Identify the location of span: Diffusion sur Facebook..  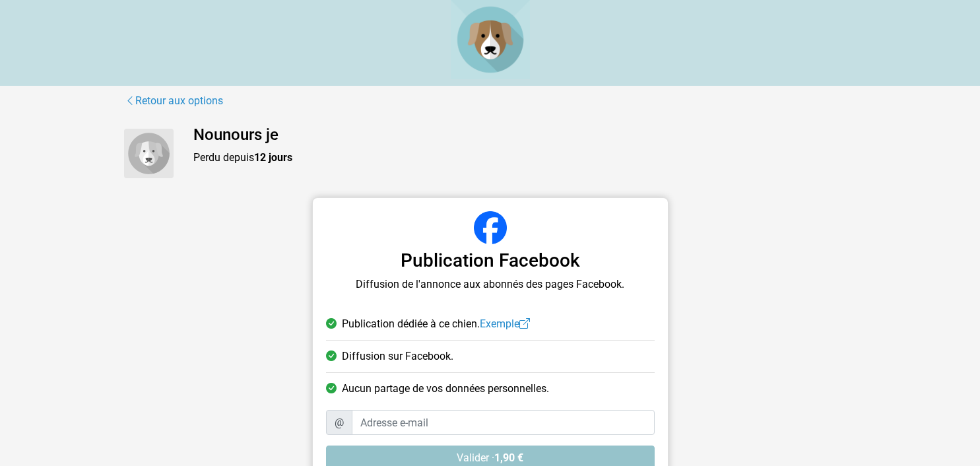
(397, 356).